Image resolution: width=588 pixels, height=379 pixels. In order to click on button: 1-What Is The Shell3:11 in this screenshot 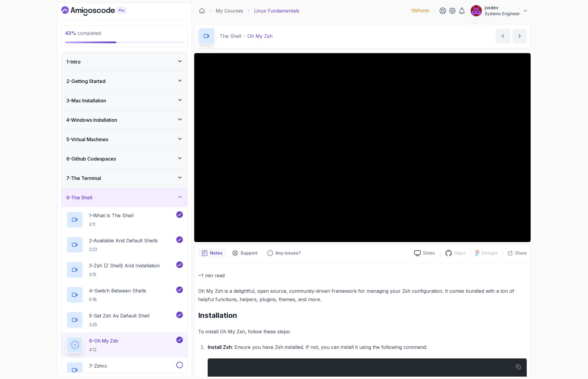, I will do `click(125, 220)`.